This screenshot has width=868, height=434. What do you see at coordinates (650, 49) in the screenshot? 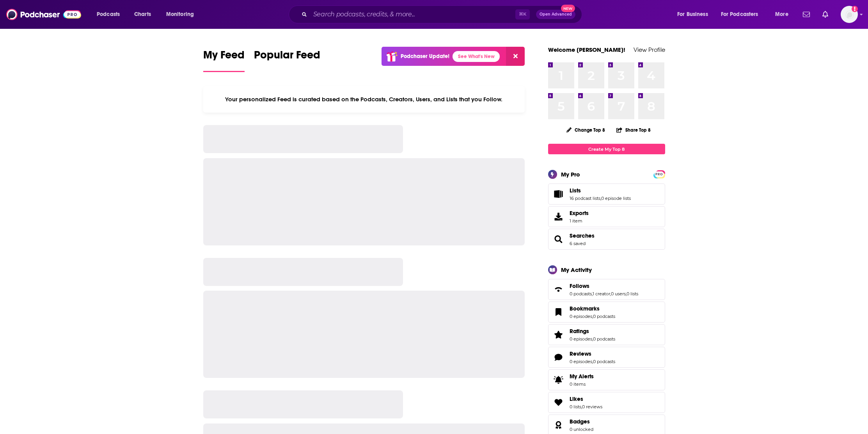
I see `a: View Profile` at bounding box center [650, 49].